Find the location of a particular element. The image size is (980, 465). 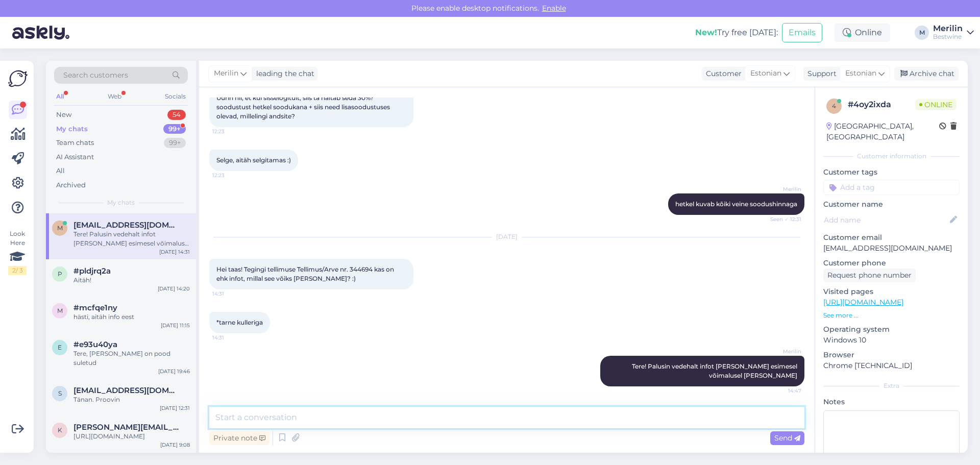

span: #mcfqe1ny is located at coordinates (95, 307).